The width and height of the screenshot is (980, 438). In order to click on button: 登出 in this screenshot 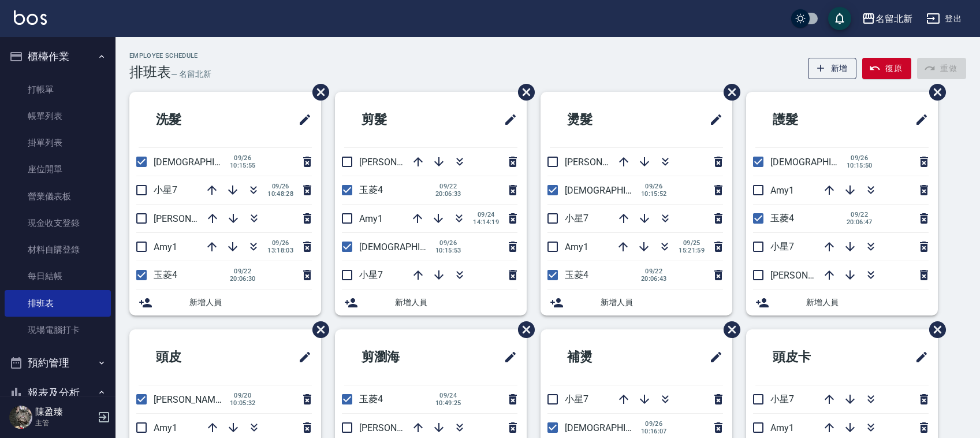, I will do `click(943, 19)`.